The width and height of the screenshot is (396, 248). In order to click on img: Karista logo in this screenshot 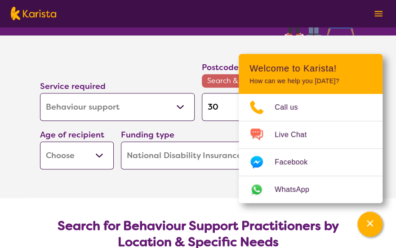, I will do `click(33, 13)`.